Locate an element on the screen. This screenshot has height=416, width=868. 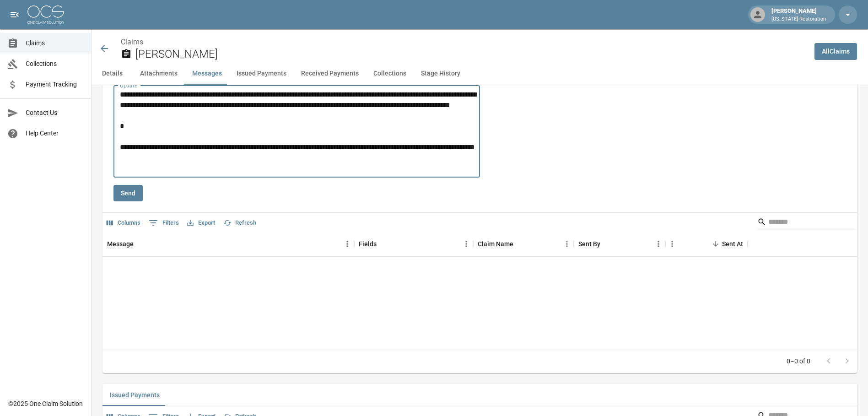
span: Payment Tracking is located at coordinates (55, 84).